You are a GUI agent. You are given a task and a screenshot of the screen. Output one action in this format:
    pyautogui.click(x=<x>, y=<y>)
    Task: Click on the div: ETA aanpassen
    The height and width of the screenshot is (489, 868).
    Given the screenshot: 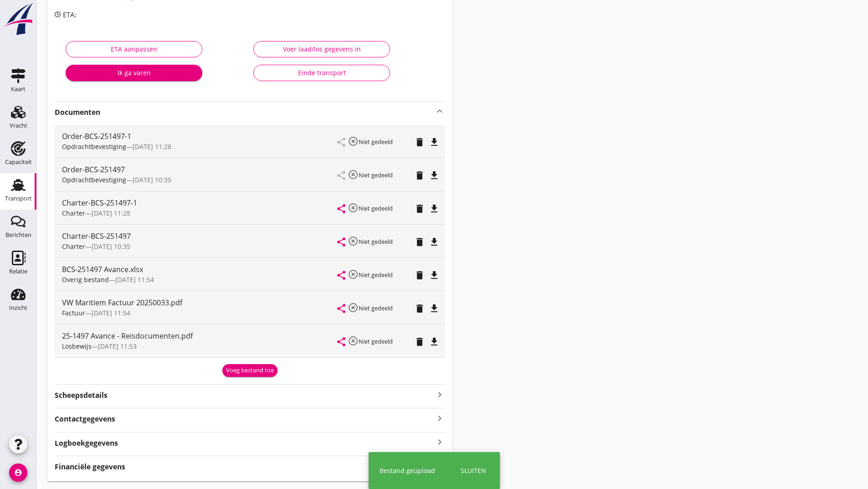 What is the action you would take?
    pyautogui.click(x=134, y=49)
    